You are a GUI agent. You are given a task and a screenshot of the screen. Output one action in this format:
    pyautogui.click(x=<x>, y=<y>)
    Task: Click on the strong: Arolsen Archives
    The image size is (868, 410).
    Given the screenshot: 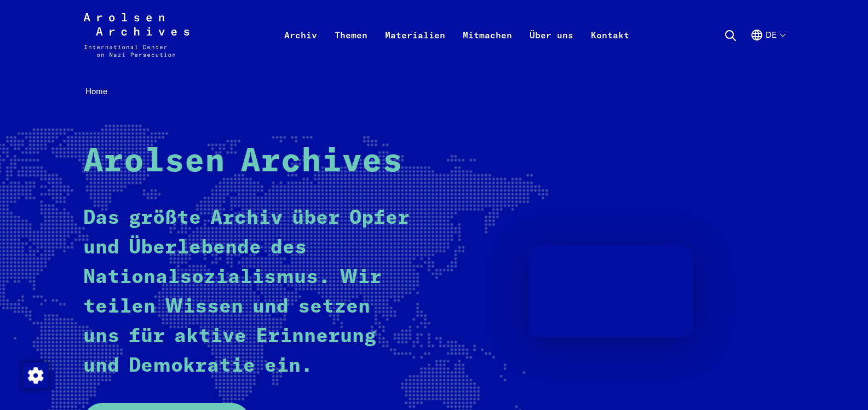 What is the action you would take?
    pyautogui.click(x=243, y=162)
    